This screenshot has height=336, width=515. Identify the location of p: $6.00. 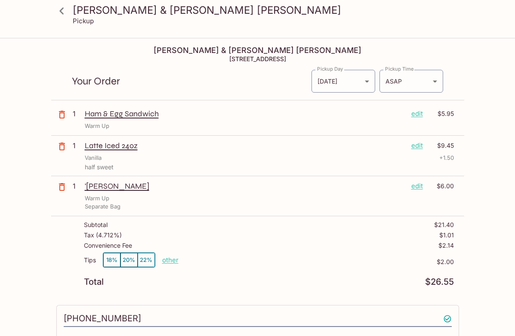
(441, 186).